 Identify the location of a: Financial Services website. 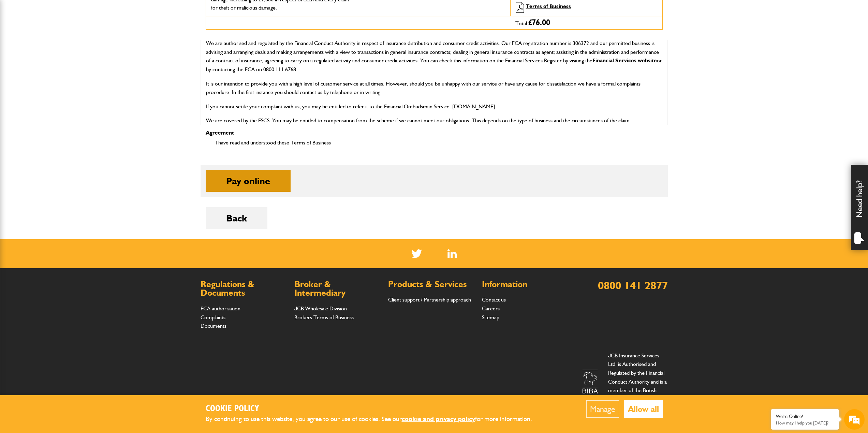
(625, 60).